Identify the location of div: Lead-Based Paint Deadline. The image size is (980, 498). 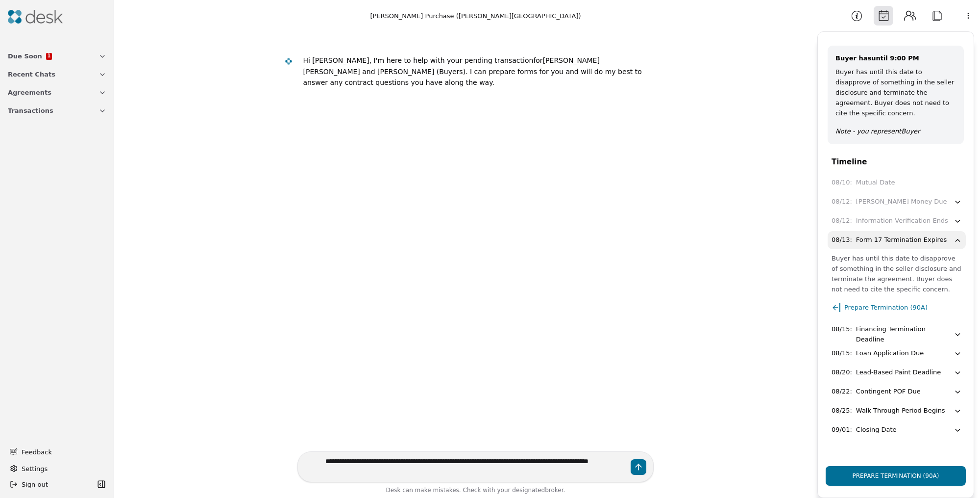
(898, 372).